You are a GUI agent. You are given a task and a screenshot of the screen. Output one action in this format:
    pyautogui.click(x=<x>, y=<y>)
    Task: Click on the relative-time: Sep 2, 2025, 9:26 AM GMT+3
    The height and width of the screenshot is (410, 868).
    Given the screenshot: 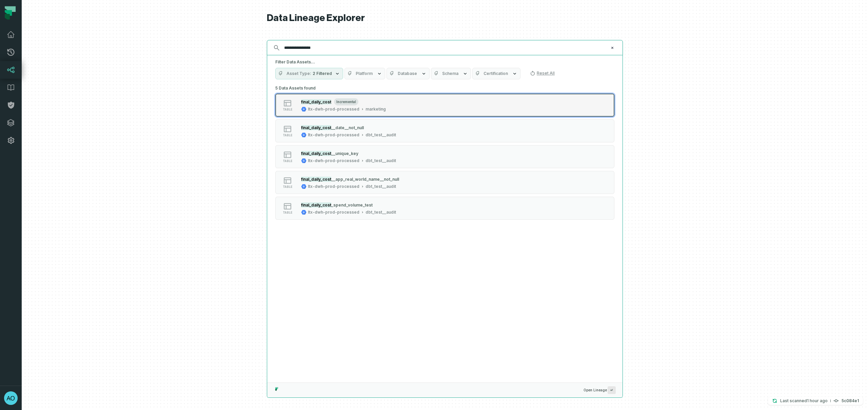 What is the action you would take?
    pyautogui.click(x=818, y=401)
    